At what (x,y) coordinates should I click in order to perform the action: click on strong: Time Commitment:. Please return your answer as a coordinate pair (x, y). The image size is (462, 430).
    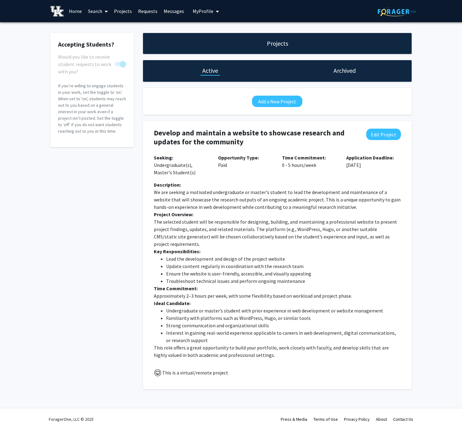
    Looking at the image, I should click on (176, 289).